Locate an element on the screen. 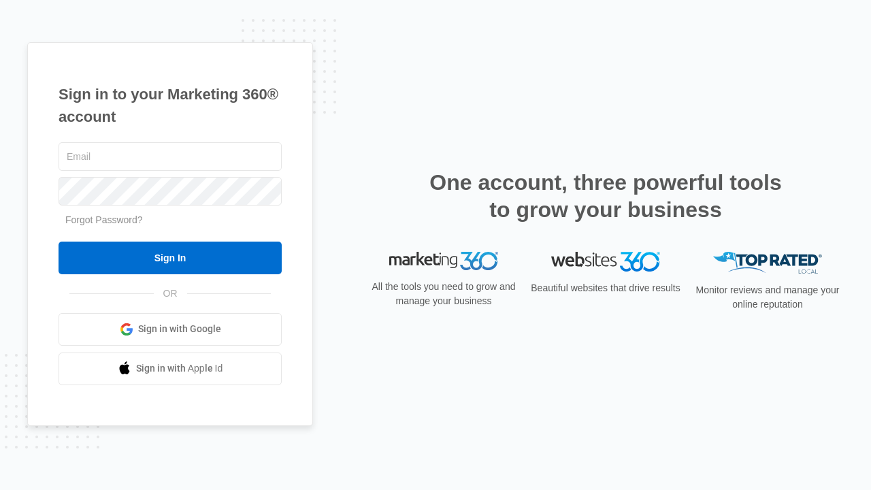 The image size is (871, 490). img: Websites 360 is located at coordinates (606, 261).